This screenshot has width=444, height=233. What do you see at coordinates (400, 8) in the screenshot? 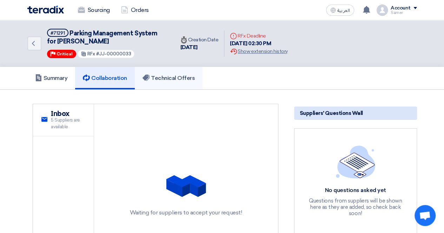
I see `div: Account` at bounding box center [400, 8].